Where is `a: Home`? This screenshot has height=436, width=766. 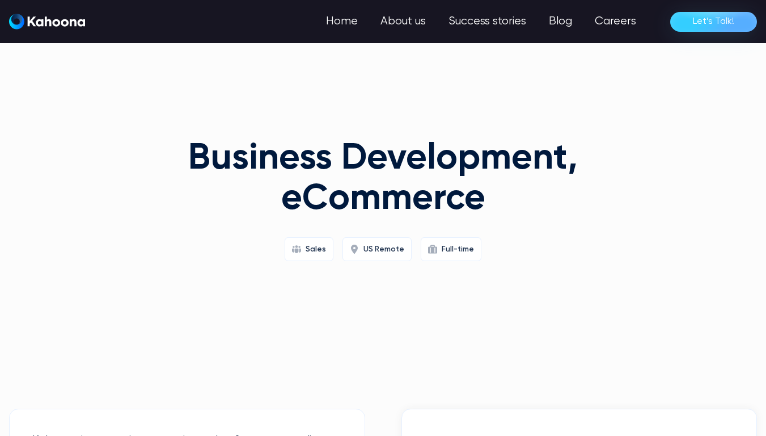
a: Home is located at coordinates (342, 22).